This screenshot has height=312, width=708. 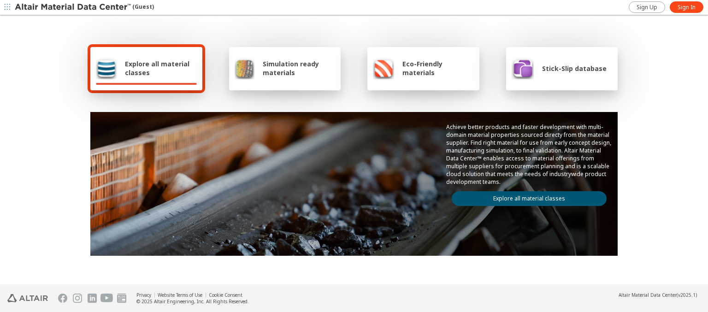 What do you see at coordinates (106, 68) in the screenshot?
I see `img: Explore all material classes` at bounding box center [106, 68].